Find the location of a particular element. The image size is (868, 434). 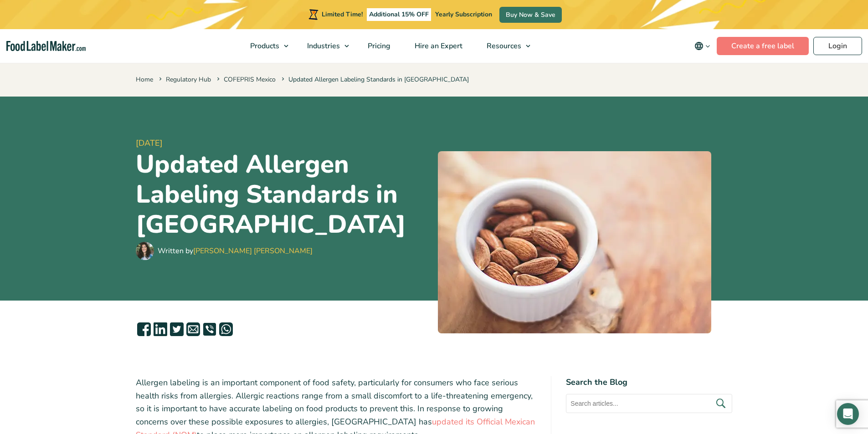

span: Resources is located at coordinates (503, 46).